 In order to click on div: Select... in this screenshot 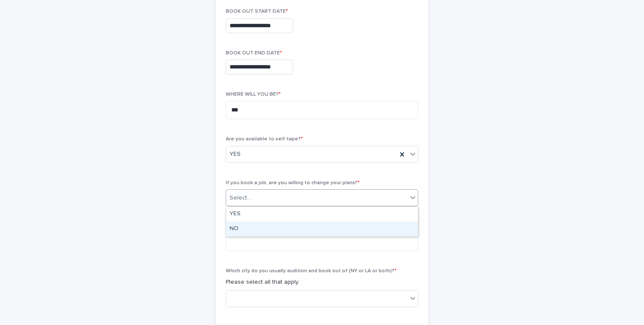, I will do `click(240, 198)`.